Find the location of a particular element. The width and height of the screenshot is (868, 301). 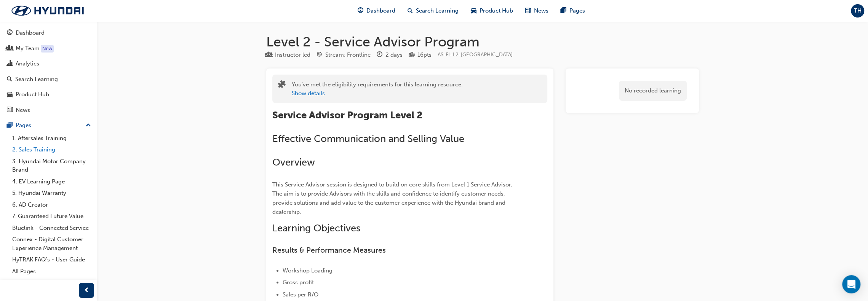

a: Analytics is located at coordinates (49, 64).